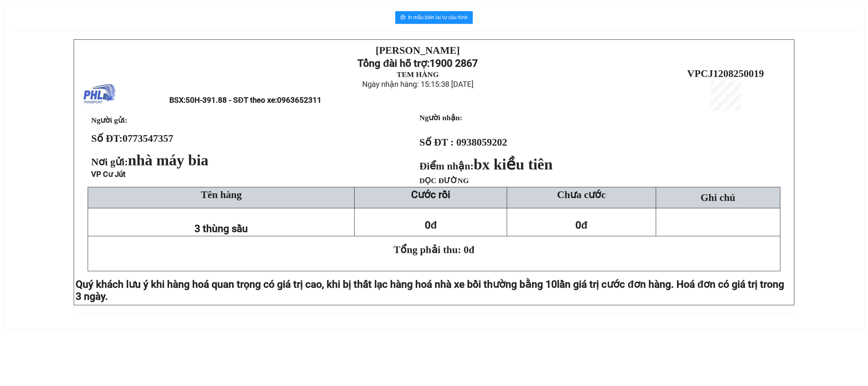  I want to click on strong: 1900 2867, so click(454, 63).